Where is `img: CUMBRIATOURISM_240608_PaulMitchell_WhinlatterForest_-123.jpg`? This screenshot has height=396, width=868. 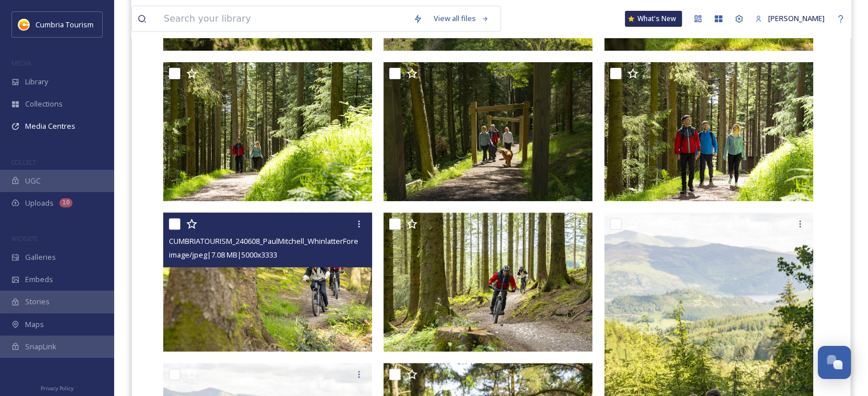 img: CUMBRIATOURISM_240608_PaulMitchell_WhinlatterForest_-123.jpg is located at coordinates (708, 132).